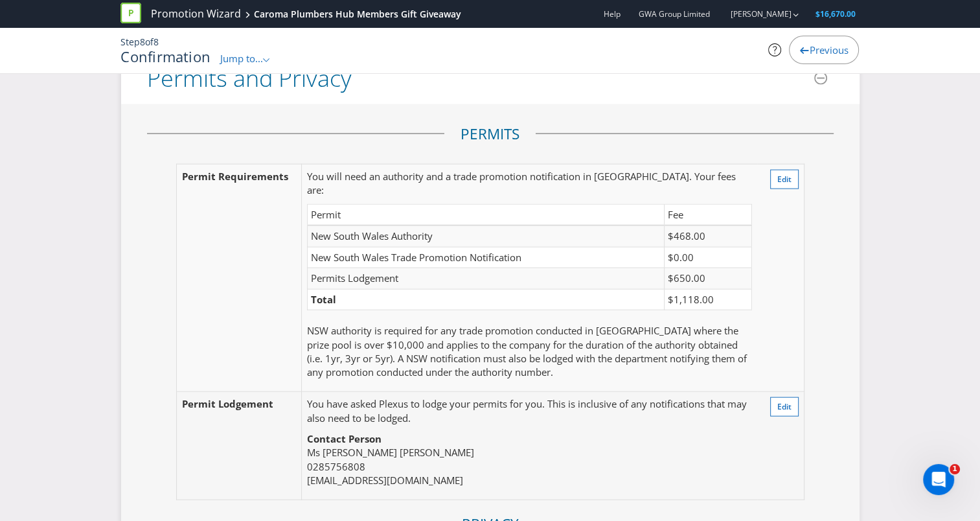  Describe the element at coordinates (323, 300) in the screenshot. I see `strong: Total` at that location.